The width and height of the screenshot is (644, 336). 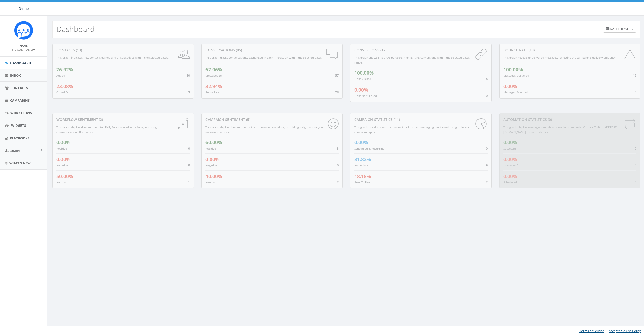 I want to click on small: Scheduled, so click(x=510, y=182).